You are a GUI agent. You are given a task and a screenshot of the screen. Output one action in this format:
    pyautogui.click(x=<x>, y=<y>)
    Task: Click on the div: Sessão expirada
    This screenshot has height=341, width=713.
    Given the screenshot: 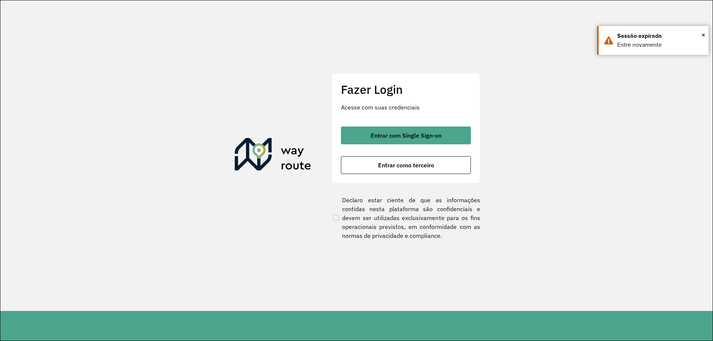 What is the action you would take?
    pyautogui.click(x=660, y=36)
    